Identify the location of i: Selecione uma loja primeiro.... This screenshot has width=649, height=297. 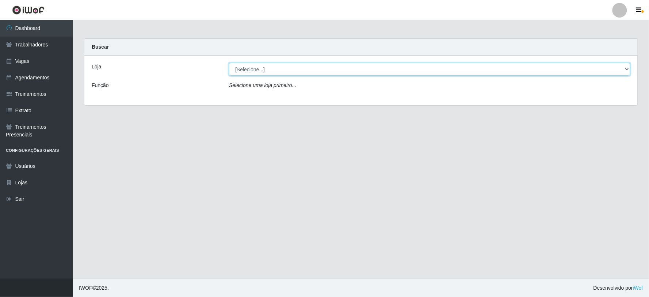
(263, 85).